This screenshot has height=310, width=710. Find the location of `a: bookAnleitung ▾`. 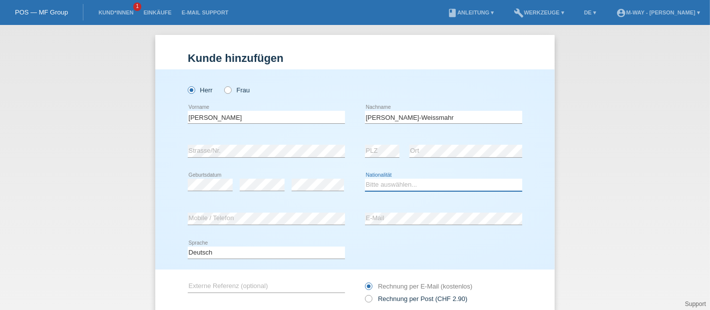

a: bookAnleitung ▾ is located at coordinates (470, 12).